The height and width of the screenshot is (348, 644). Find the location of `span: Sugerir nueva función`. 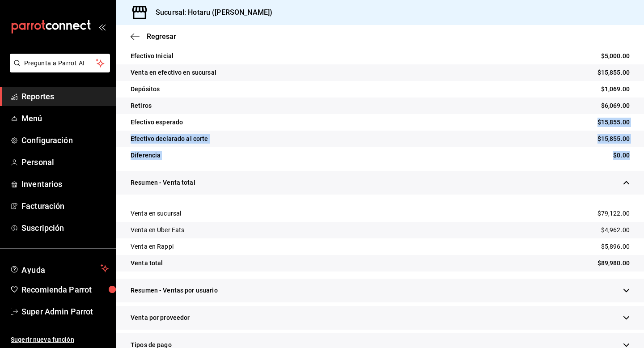

span: Sugerir nueva función is located at coordinates (60, 339).